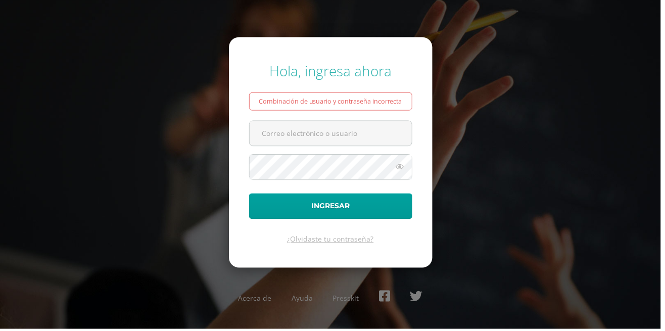 The image size is (665, 331). What do you see at coordinates (348, 300) in the screenshot?
I see `a: Presskit` at bounding box center [348, 300].